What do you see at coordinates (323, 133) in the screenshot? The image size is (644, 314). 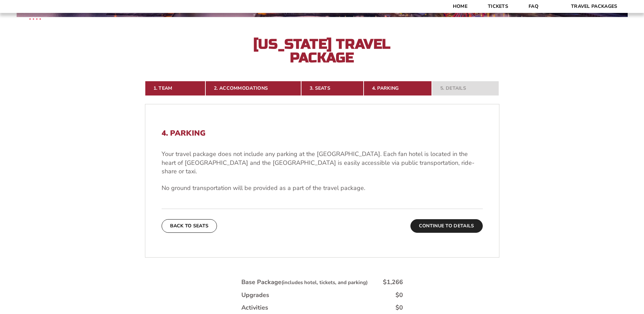 I see `h2: 4. Parking` at bounding box center [323, 133].